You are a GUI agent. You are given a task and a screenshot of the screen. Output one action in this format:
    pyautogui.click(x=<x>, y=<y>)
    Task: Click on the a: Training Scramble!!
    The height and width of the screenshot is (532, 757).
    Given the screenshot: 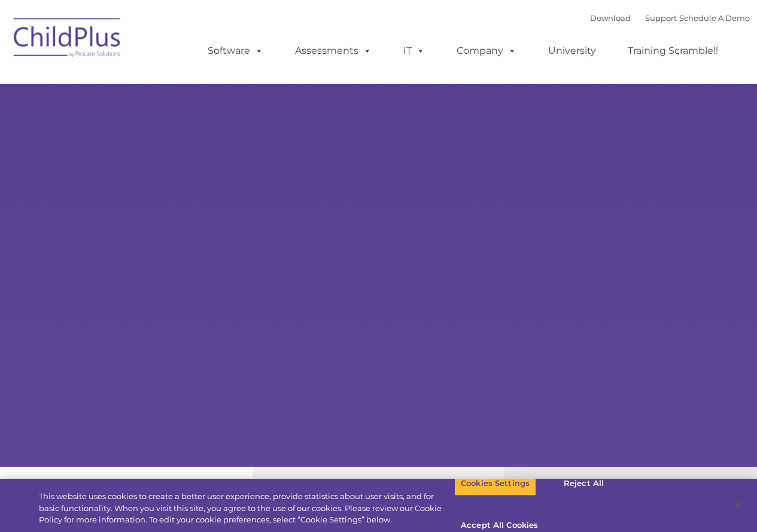 What is the action you would take?
    pyautogui.click(x=673, y=51)
    